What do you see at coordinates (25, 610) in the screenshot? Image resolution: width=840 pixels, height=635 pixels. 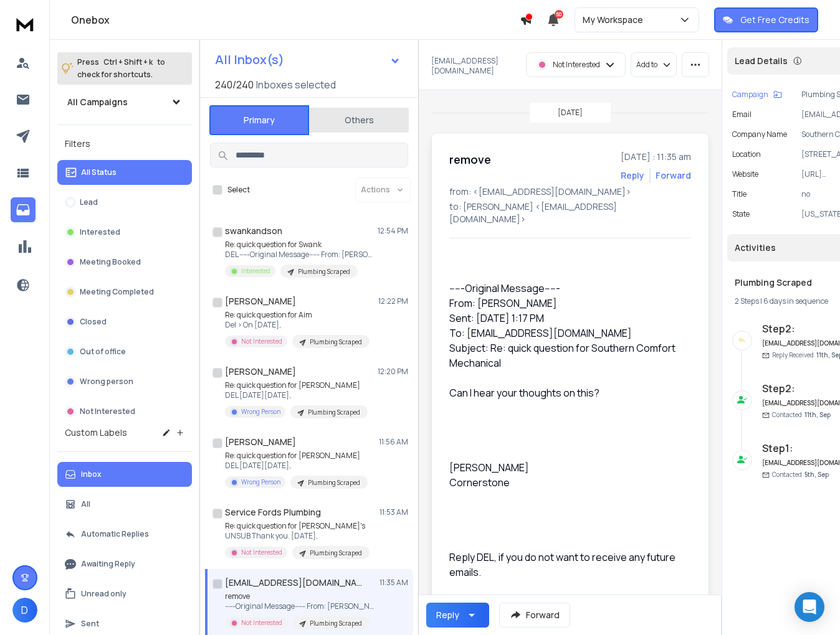 I see `button: D` at bounding box center [25, 610].